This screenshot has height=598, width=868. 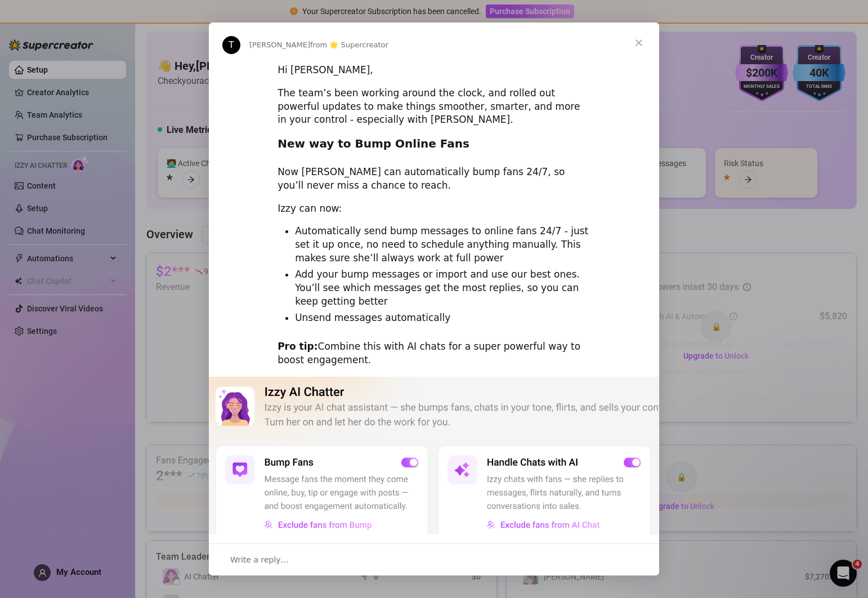 What do you see at coordinates (434, 106) in the screenshot?
I see `div: The team’s been working around the clock, and rolled out powerful updates to make things smoother...` at bounding box center [434, 106].